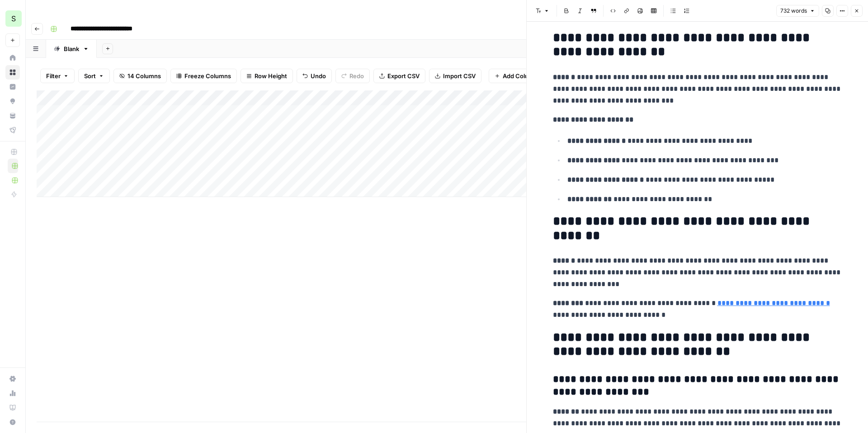 The height and width of the screenshot is (433, 868). I want to click on a: Home, so click(13, 58).